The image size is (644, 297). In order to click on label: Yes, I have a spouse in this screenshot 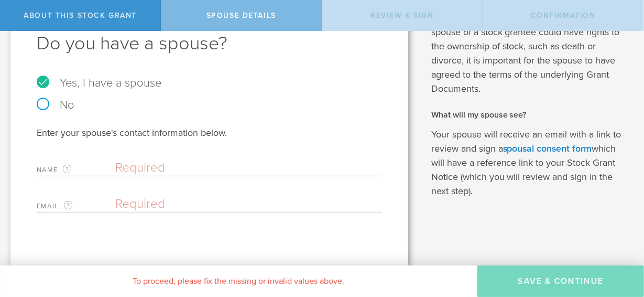, I will do `click(209, 83)`.